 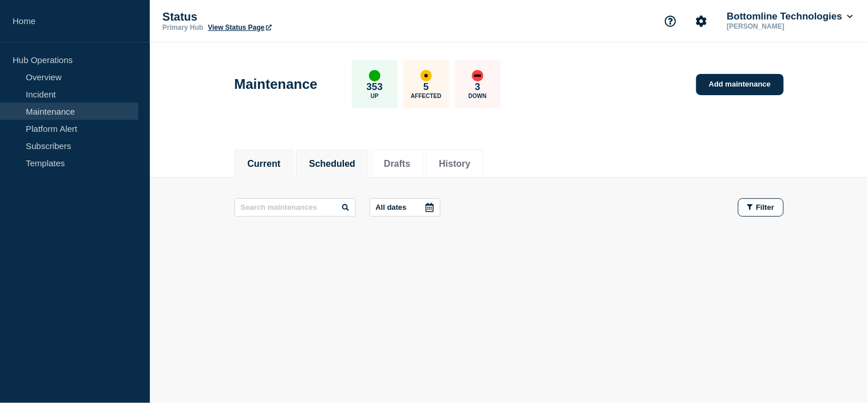 What do you see at coordinates (240, 28) in the screenshot?
I see `a: View Status Page` at bounding box center [240, 28].